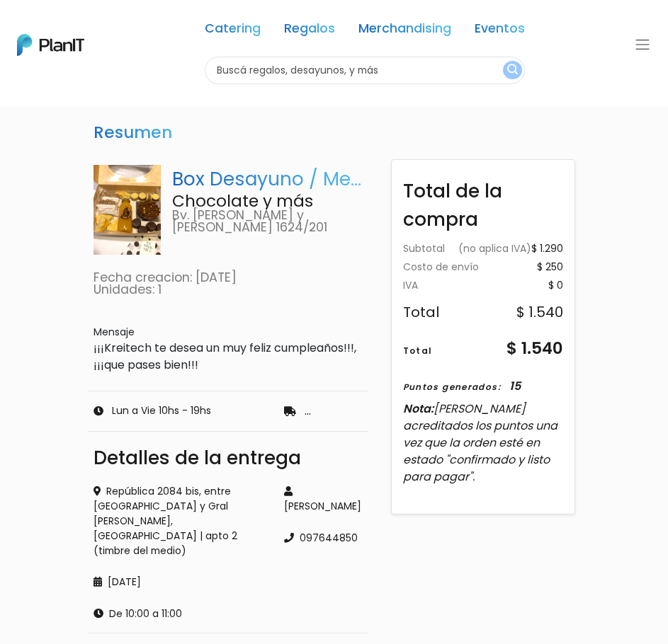 The image size is (668, 644). I want to click on div: Subtotal, so click(423, 250).